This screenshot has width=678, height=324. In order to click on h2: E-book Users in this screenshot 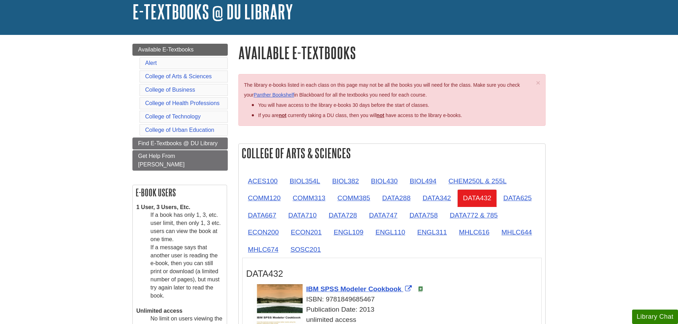, I will do `click(180, 193)`.